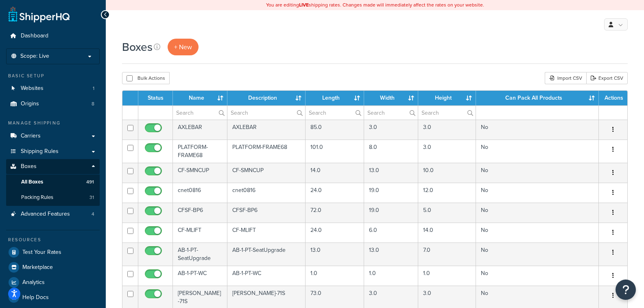  What do you see at coordinates (39, 14) in the screenshot?
I see `a: ShipperHQ Home` at bounding box center [39, 14].